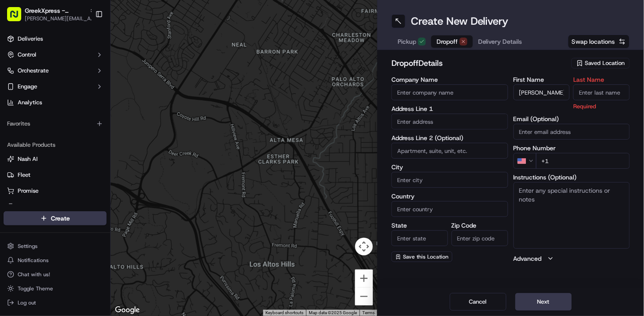 The height and width of the screenshot is (316, 644). What do you see at coordinates (479, 63) in the screenshot?
I see `h2: dropoff Details` at bounding box center [479, 63].